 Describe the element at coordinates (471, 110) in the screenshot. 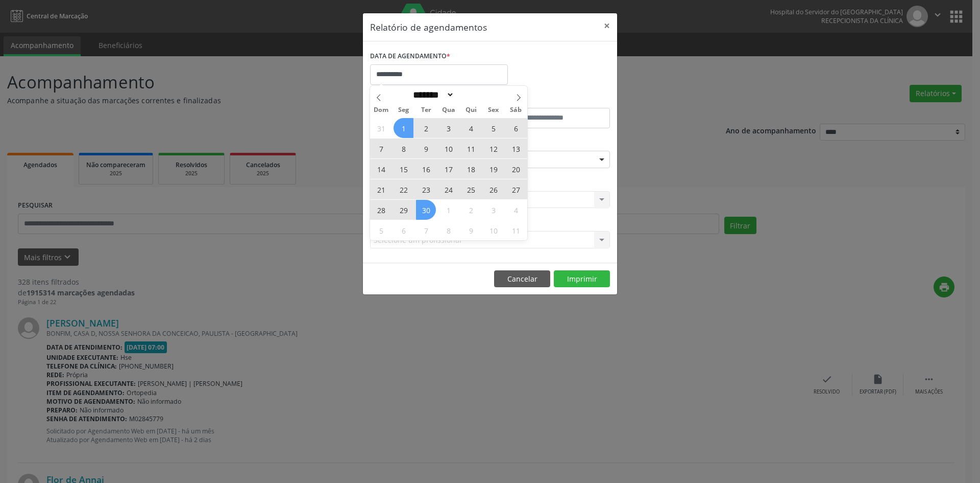

I see `span: Qui` at that location.